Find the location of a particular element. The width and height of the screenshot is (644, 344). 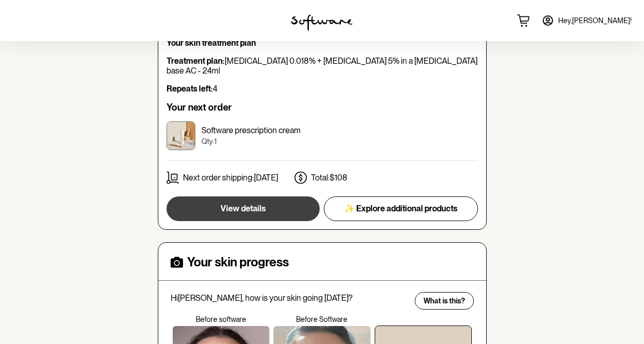

p: Software prescription cream is located at coordinates (251, 130).